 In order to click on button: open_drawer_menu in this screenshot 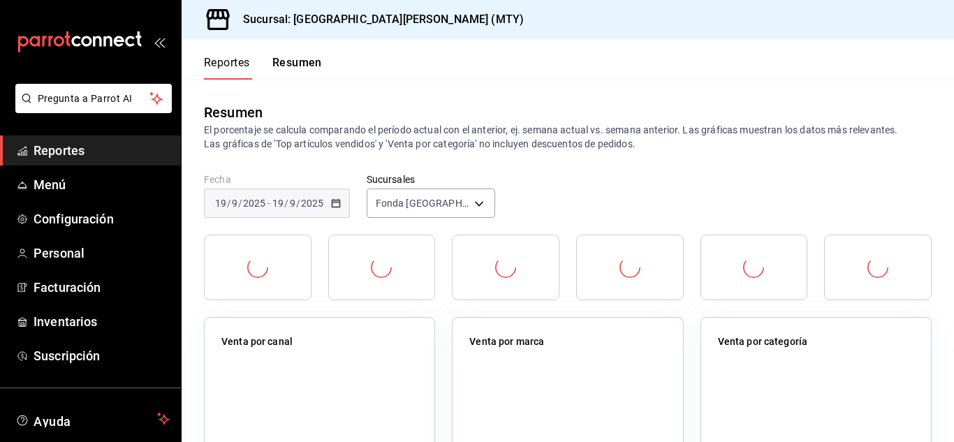, I will do `click(159, 42)`.